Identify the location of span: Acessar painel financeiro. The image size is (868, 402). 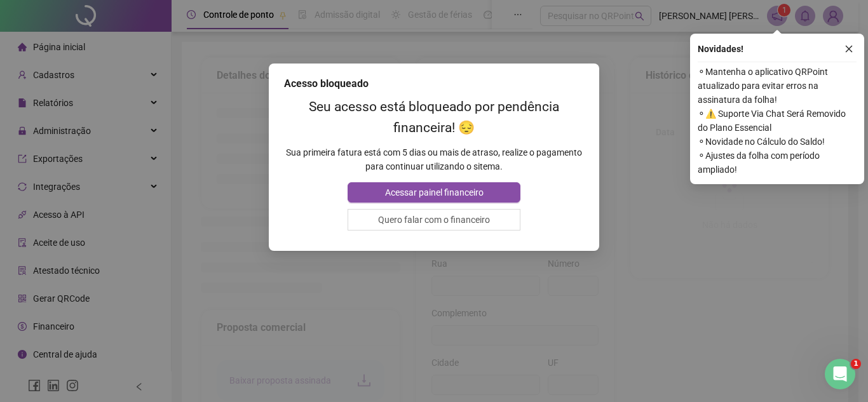
(434, 192).